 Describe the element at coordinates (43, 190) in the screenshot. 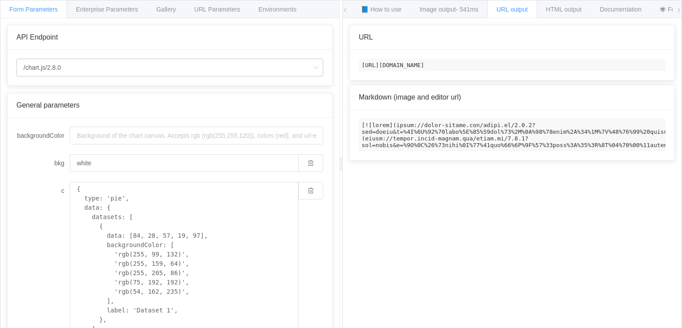

I see `label: c` at that location.